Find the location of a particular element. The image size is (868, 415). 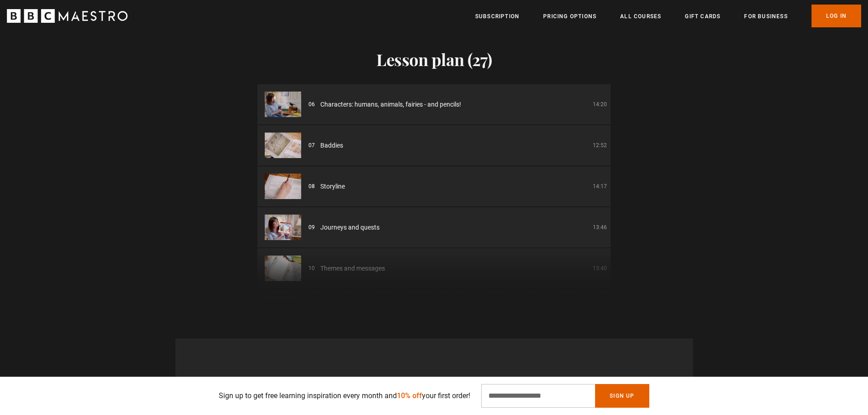

nav: Primary is located at coordinates (668, 16).